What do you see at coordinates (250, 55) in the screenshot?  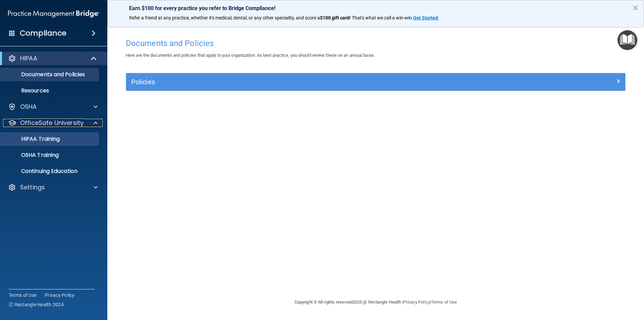 I see `span: Here are the documents and policies that apply to your organization. As best practice, you should...` at bounding box center [250, 55].